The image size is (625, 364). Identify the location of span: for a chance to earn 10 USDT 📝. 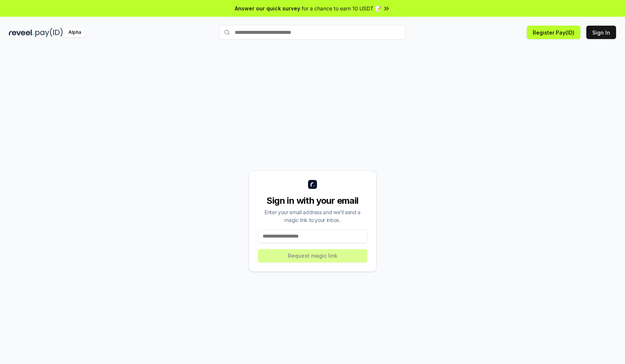
(342, 8).